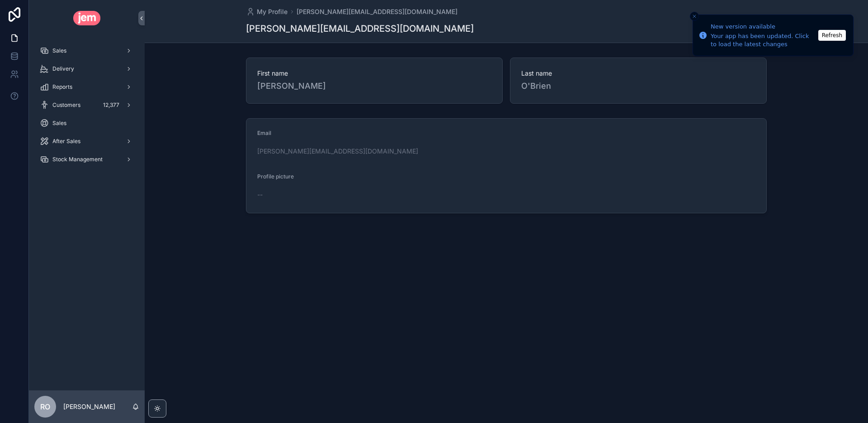 This screenshot has width=868, height=423. Describe the element at coordinates (266, 12) in the screenshot. I see `a: My Profile` at that location.